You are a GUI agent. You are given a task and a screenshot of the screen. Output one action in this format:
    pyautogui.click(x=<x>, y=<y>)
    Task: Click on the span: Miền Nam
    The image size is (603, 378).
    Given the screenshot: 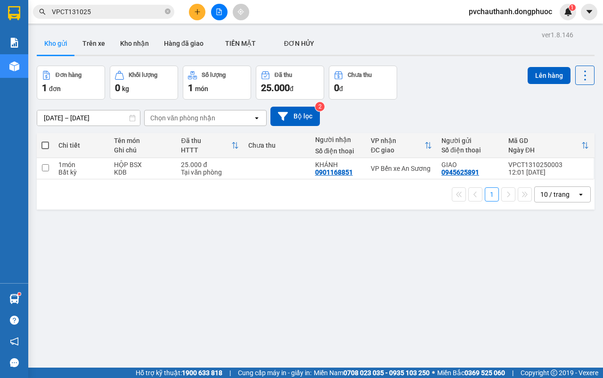 What is the action you would take?
    pyautogui.click(x=372, y=372)
    